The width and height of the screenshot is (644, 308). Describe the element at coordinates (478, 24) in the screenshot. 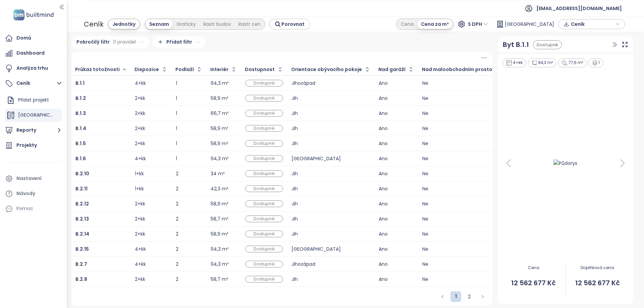

I see `span: S DPH` at that location.